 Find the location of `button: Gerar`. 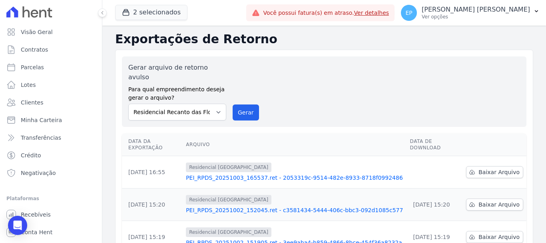

button: Gerar is located at coordinates (246, 112).